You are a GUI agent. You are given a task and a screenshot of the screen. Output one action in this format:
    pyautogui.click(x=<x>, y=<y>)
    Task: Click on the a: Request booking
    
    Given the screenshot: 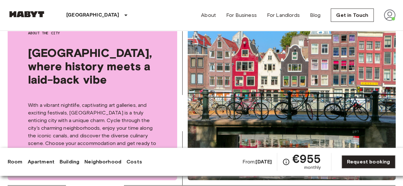 What is the action you would take?
    pyautogui.click(x=368, y=162)
    